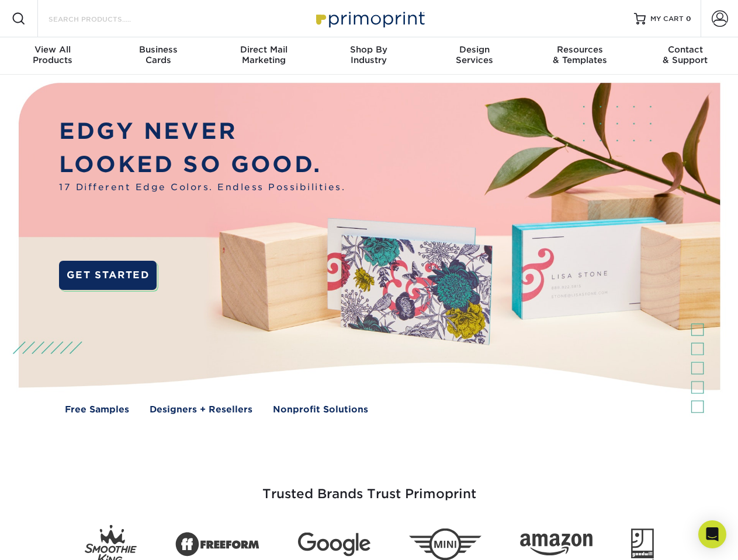  I want to click on span: Design, so click(474, 50).